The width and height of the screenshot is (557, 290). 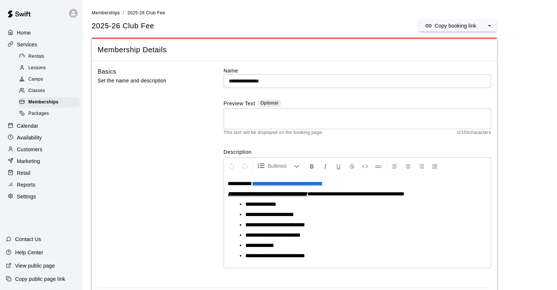 I want to click on button: Formatting Options, so click(x=279, y=166).